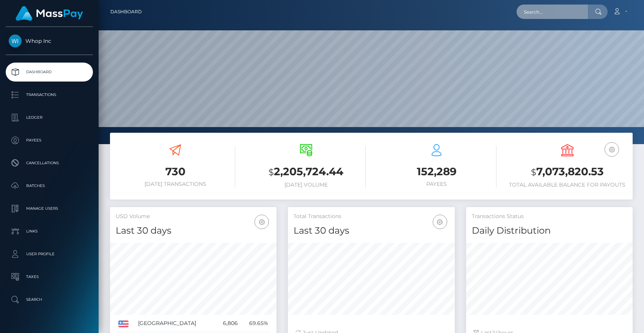 This screenshot has height=333, width=644. What do you see at coordinates (49, 140) in the screenshot?
I see `a: Payees` at bounding box center [49, 140].